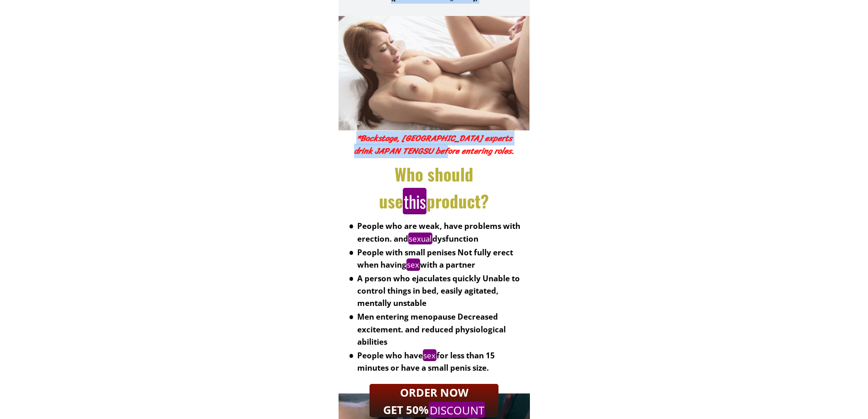 Image resolution: width=868 pixels, height=419 pixels. Describe the element at coordinates (438, 290) in the screenshot. I see `font: A person who ejaculates quickly Unable to control things in bed, easily agitated, mentally unstable` at that location.